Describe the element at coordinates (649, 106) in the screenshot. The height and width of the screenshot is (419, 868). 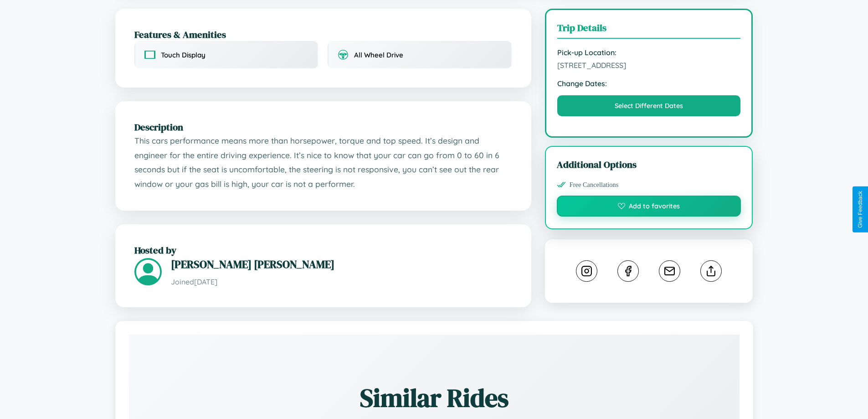
I see `button: Select Different Dates` at that location.